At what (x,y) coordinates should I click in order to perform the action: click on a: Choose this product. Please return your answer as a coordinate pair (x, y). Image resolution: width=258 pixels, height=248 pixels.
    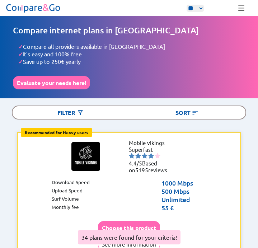
    Looking at the image, I should click on (129, 227).